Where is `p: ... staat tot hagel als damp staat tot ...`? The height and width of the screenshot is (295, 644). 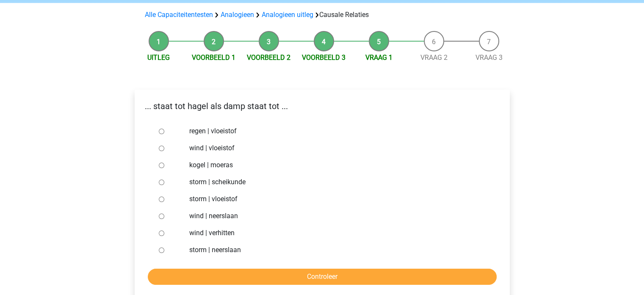 p: ... staat tot hagel als damp staat tot ... is located at coordinates (322, 106).